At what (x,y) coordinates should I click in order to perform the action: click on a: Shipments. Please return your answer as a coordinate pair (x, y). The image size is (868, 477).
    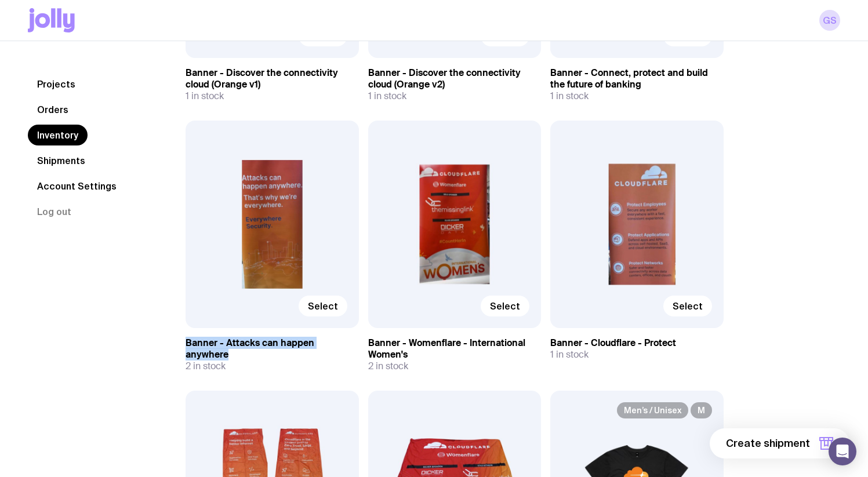
    Looking at the image, I should click on (61, 161).